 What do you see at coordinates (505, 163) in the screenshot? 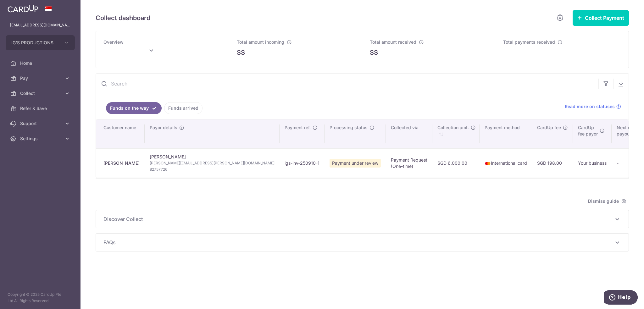
I see `td: International card` at bounding box center [505, 163].